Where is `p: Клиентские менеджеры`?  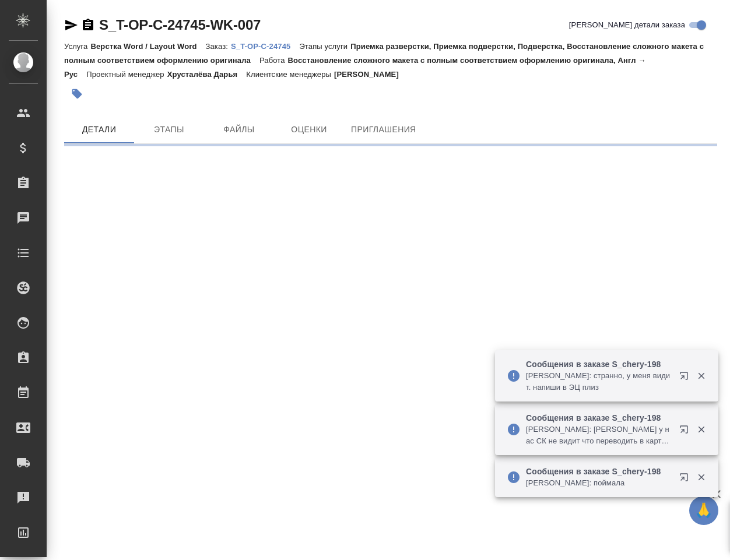 p: Клиентские менеджеры is located at coordinates (290, 74).